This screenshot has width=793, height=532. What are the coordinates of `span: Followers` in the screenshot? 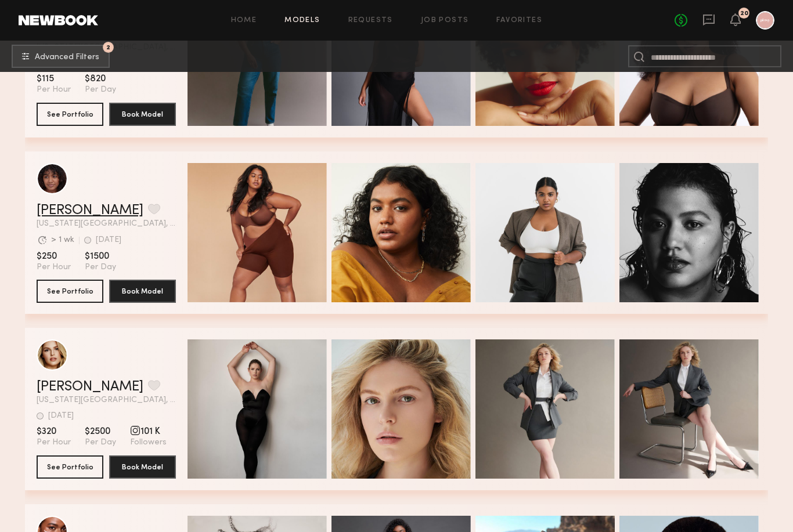 It's located at (148, 443).